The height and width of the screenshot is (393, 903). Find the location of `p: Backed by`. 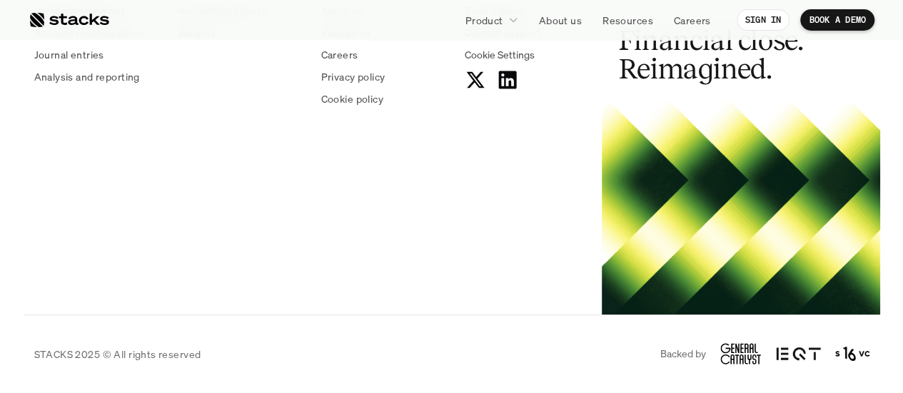

p: Backed by is located at coordinates (683, 354).